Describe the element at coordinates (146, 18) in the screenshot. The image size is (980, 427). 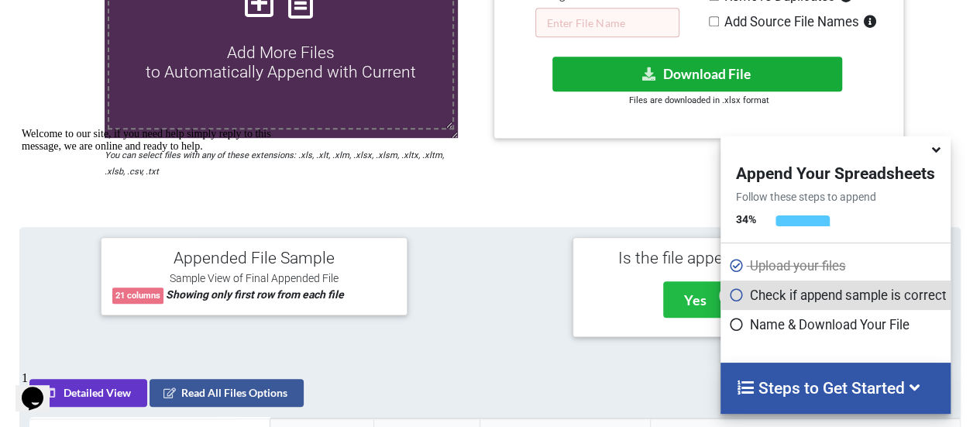
I see `div: Welcome to our site, if you need help simply reply to this message, we are online and ready to help.` at that location.